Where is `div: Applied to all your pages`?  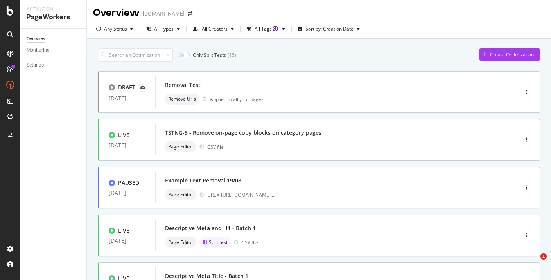 div: Applied to all your pages is located at coordinates (237, 99).